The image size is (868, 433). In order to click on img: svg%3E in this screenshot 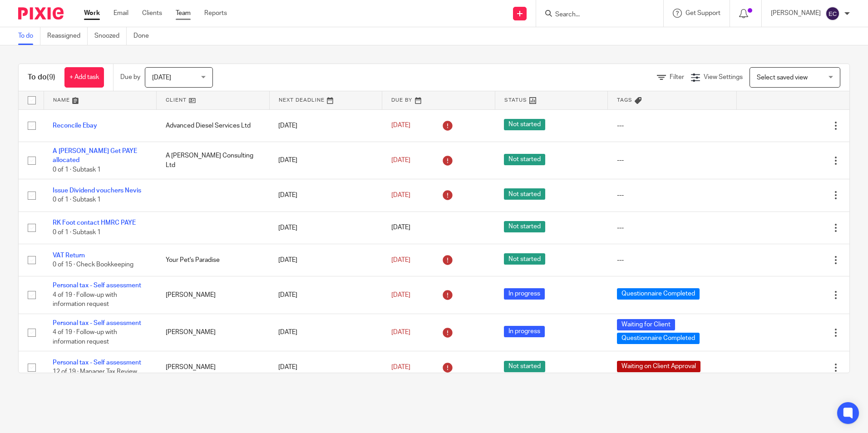, I will do `click(833, 13)`.